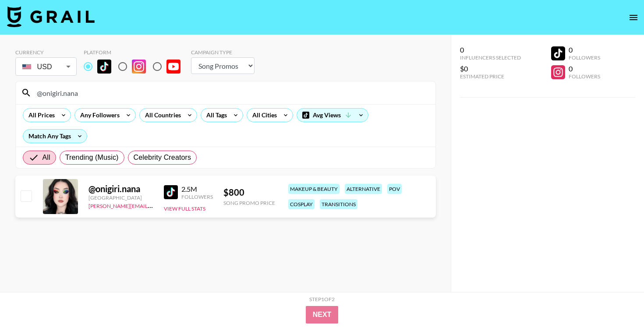 The height and width of the screenshot is (327, 644). I want to click on div: Avg Views, so click(332, 115).